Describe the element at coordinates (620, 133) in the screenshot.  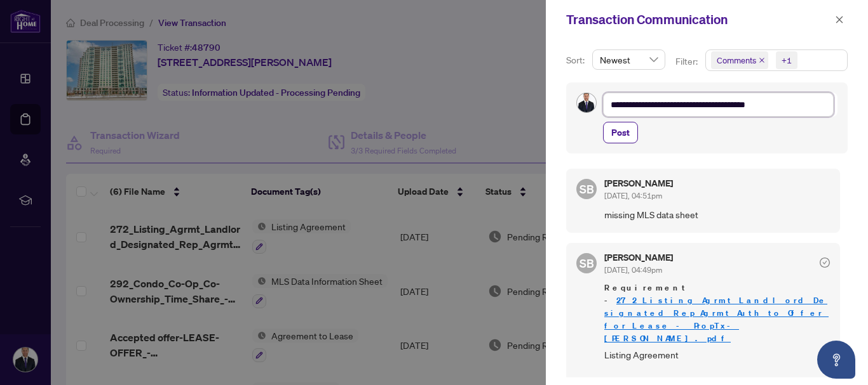
I see `button: Post` at that location.